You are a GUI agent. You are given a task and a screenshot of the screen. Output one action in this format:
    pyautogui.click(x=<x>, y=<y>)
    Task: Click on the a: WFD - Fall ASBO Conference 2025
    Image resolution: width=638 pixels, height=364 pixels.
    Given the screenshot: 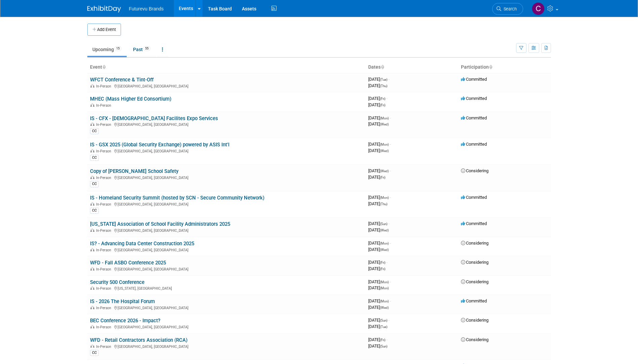 What is the action you would take?
    pyautogui.click(x=128, y=263)
    